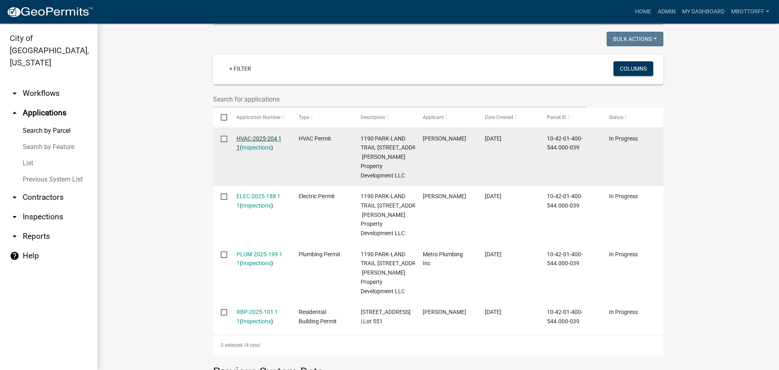 This screenshot has width=779, height=370. Describe the element at coordinates (373, 117) in the screenshot. I see `span: Description` at that location.